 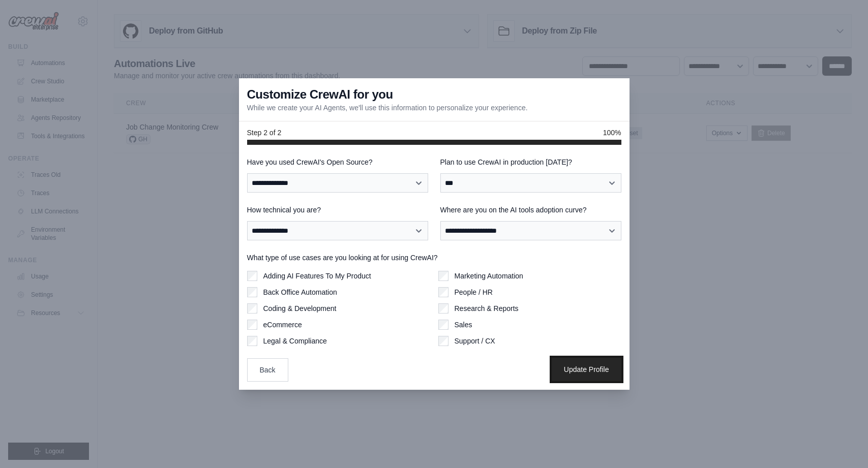 I want to click on label: Legal & Compliance, so click(x=295, y=341).